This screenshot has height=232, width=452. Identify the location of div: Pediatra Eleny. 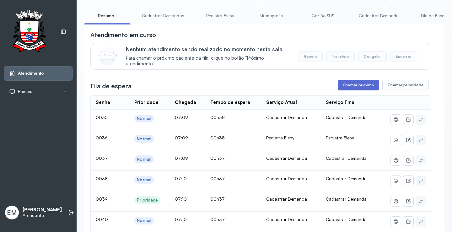
(291, 138).